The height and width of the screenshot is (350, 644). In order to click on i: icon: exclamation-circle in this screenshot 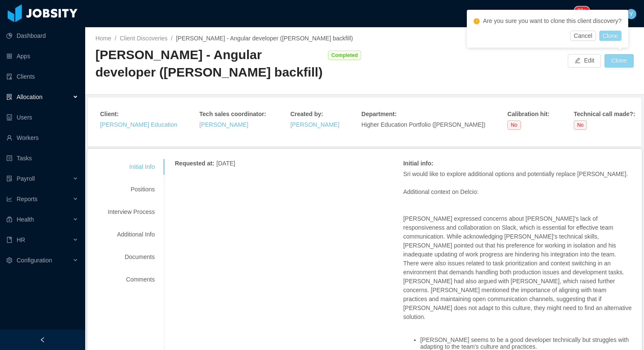, I will do `click(477, 21)`.